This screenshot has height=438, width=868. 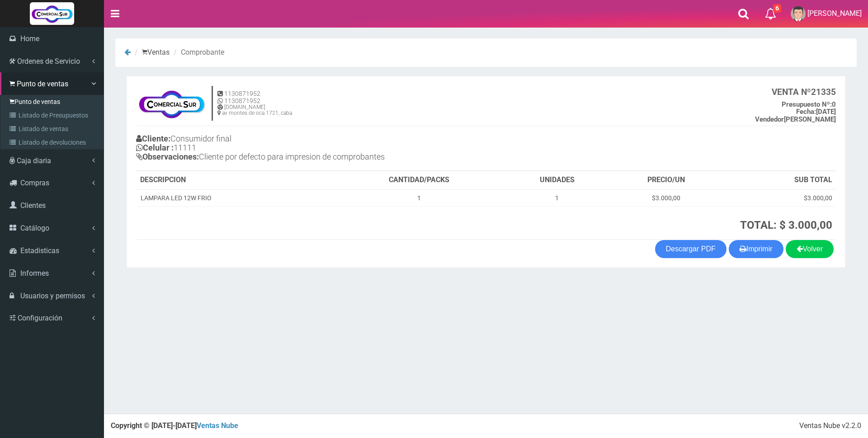 What do you see at coordinates (791, 92) in the screenshot?
I see `strong: VENTA Nº` at bounding box center [791, 92].